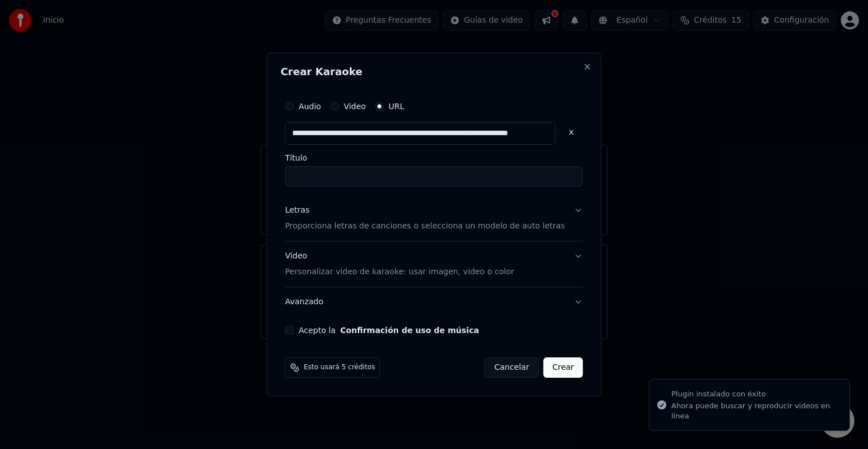 Image resolution: width=868 pixels, height=449 pixels. Describe the element at coordinates (309, 106) in the screenshot. I see `label: Audio` at that location.